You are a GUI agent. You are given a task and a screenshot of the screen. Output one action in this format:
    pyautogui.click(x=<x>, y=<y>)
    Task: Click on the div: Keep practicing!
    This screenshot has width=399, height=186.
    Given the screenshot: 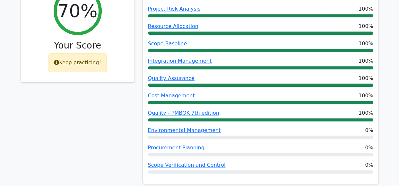 What is the action you would take?
    pyautogui.click(x=77, y=63)
    